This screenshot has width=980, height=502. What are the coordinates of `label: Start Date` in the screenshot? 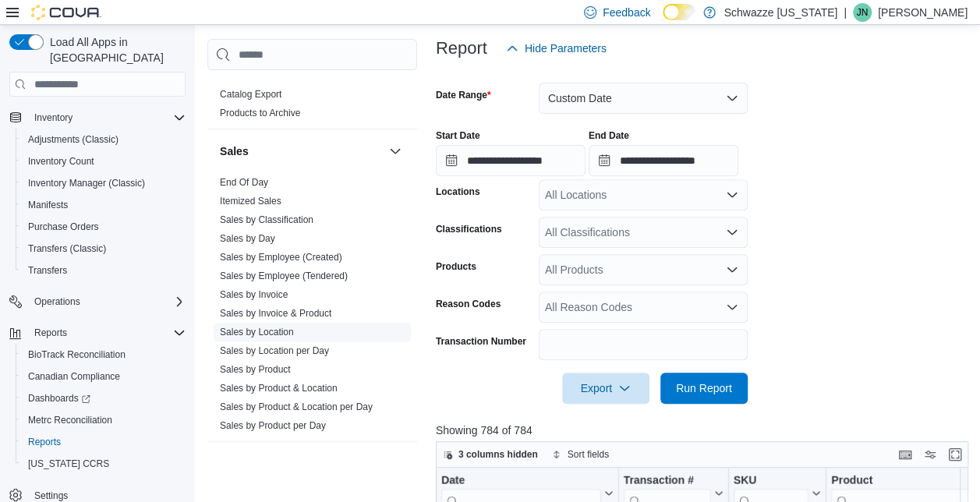 It's located at (458, 136).